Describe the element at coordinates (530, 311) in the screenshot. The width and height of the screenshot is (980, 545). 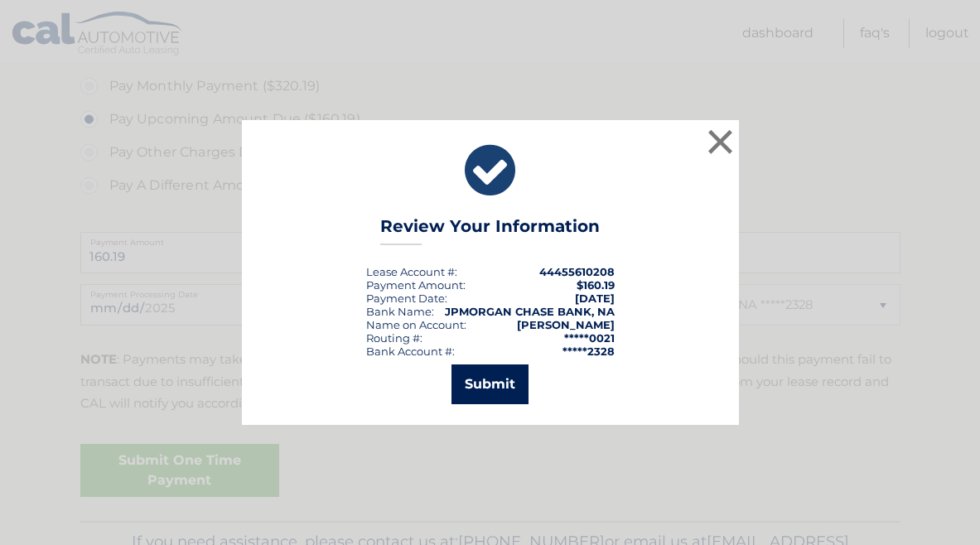
I see `strong: JPMORGAN CHASE BANK, NA` at that location.